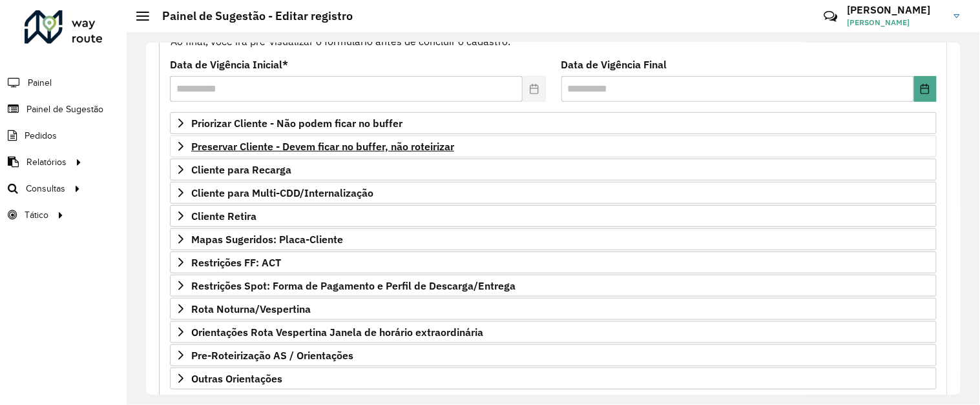 The width and height of the screenshot is (980, 405). Describe the element at coordinates (236, 263) in the screenshot. I see `span: Restrições FF: ACT` at that location.